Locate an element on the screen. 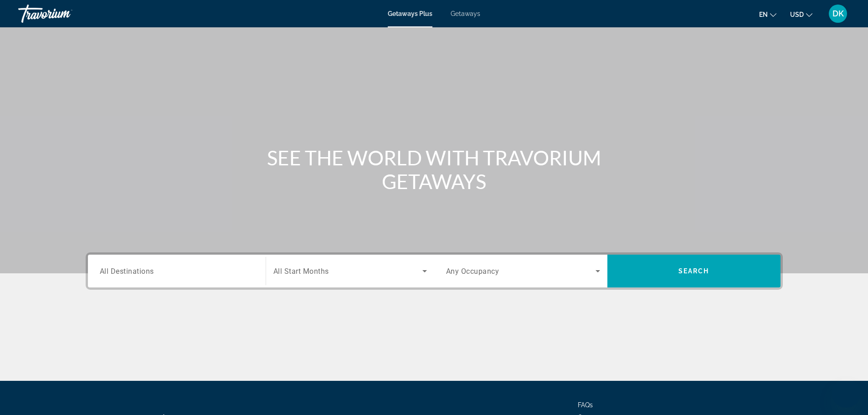 This screenshot has height=415, width=868. button: Change currency is located at coordinates (801, 14).